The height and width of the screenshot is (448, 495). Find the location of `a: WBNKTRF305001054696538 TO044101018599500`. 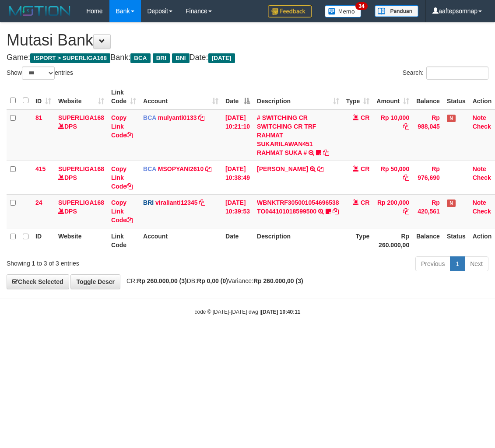

a: WBNKTRF305001054696538 TO044101018599500 is located at coordinates (298, 207).